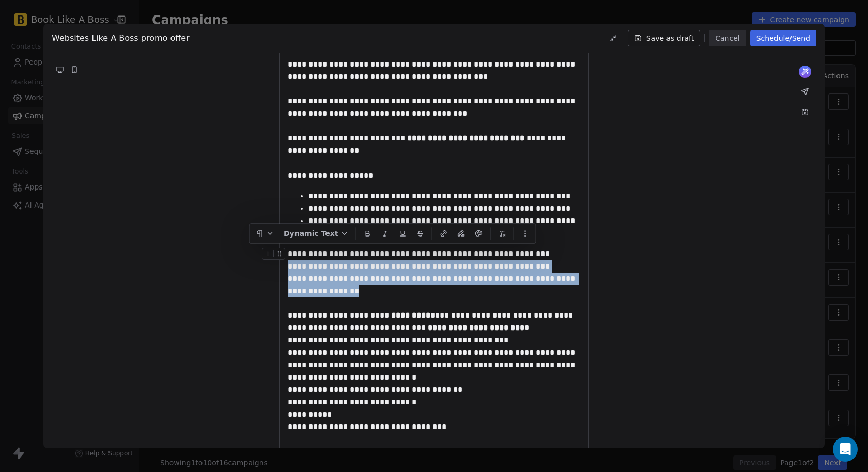 The image size is (868, 472). Describe the element at coordinates (316, 234) in the screenshot. I see `button: Dynamic Text` at that location.